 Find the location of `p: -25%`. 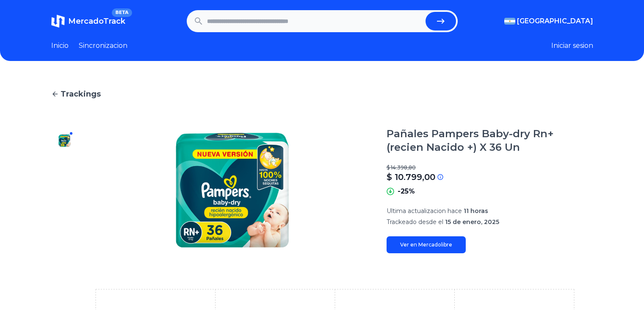

p: -25% is located at coordinates (406, 192).